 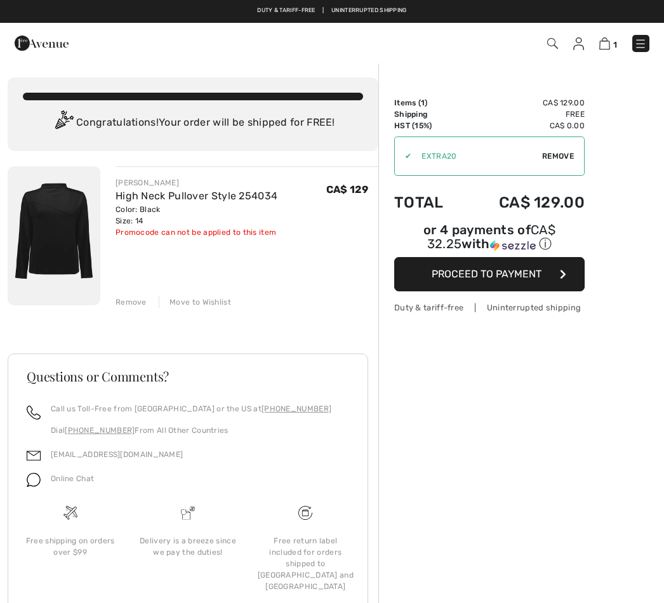 I want to click on img: High Neck Pullover Style 254034, so click(x=54, y=236).